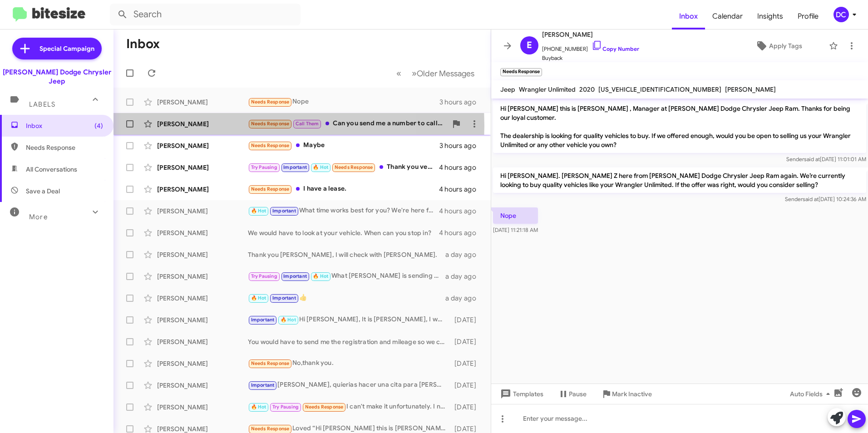  Describe the element at coordinates (521, 72) in the screenshot. I see `small: Needs Response` at that location.